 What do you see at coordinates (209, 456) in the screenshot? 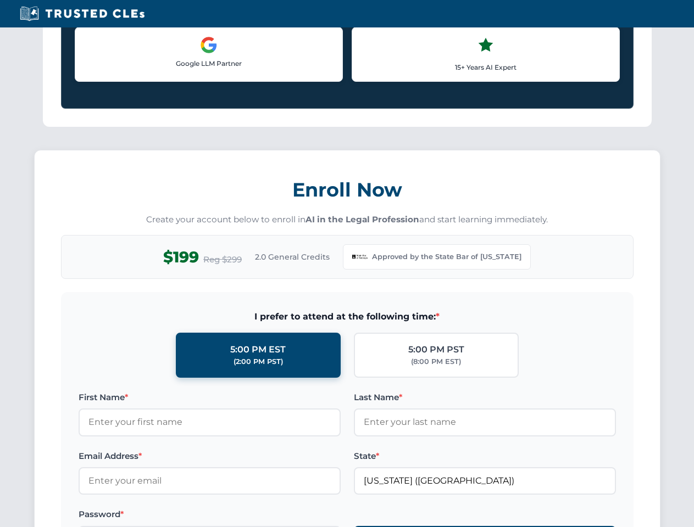
I see `label: Email Address` at bounding box center [209, 456].